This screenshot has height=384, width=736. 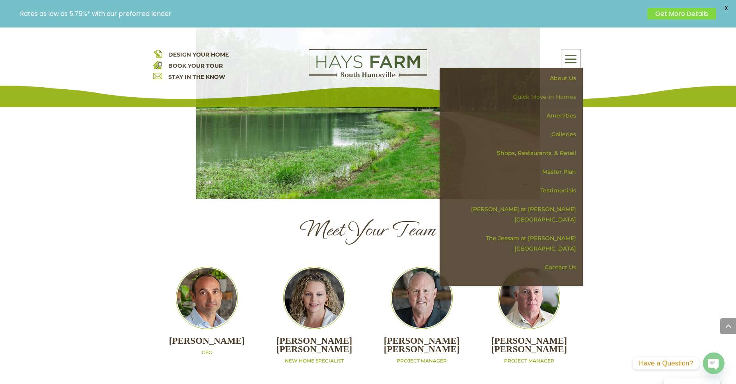 I want to click on img: Logo, so click(x=368, y=63).